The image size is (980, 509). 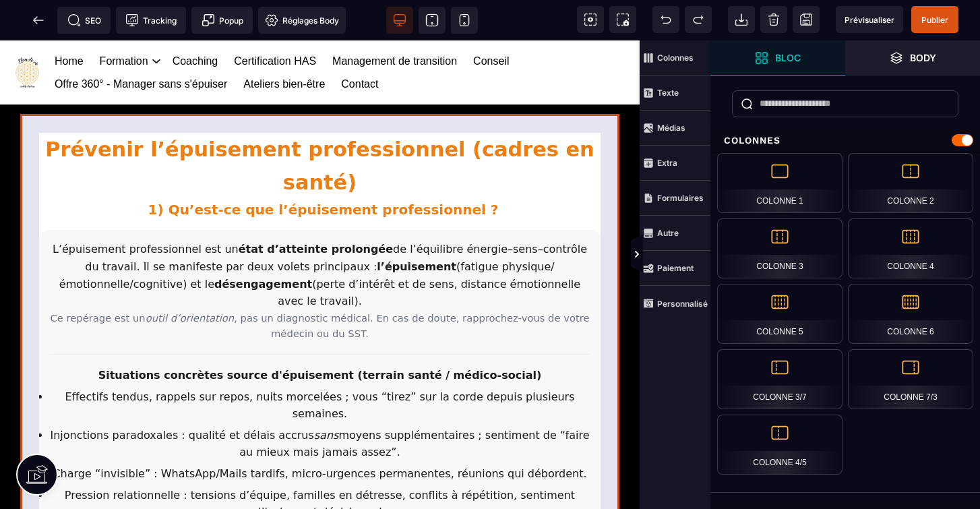 What do you see at coordinates (27, 31) in the screenshot?
I see `img: https://sasu-fleur-de-vie.metaforma.io/home` at bounding box center [27, 31].